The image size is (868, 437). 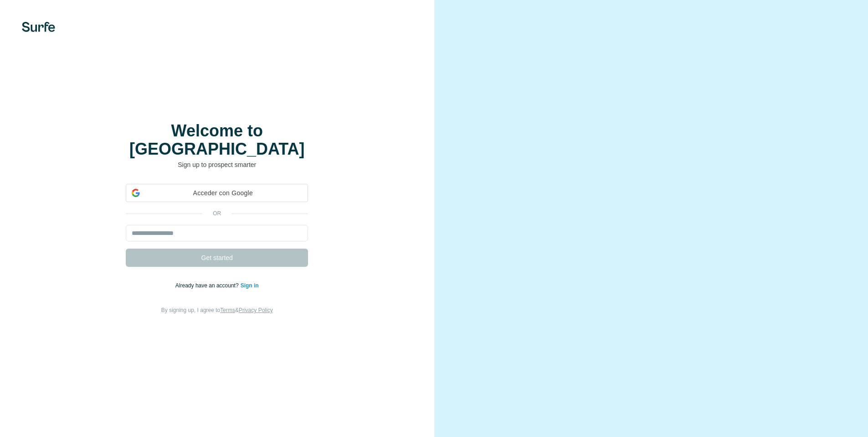 What do you see at coordinates (217, 310) in the screenshot?
I see `span: By signing up, I agree to &` at bounding box center [217, 310].